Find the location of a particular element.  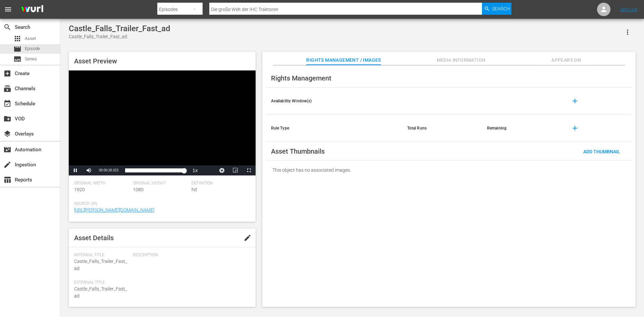

button: Mute is located at coordinates (89, 170).